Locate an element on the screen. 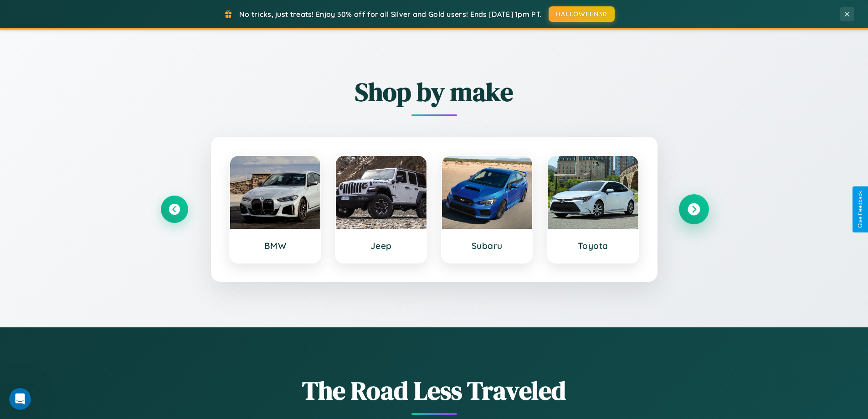  h1: The Road Less Traveled is located at coordinates (434, 390).